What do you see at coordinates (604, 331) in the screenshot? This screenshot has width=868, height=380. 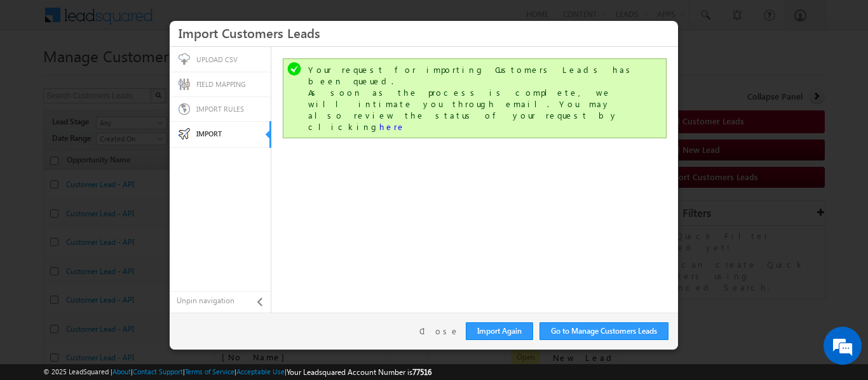 I see `a: Go to Manage Customers Leads` at bounding box center [604, 331].